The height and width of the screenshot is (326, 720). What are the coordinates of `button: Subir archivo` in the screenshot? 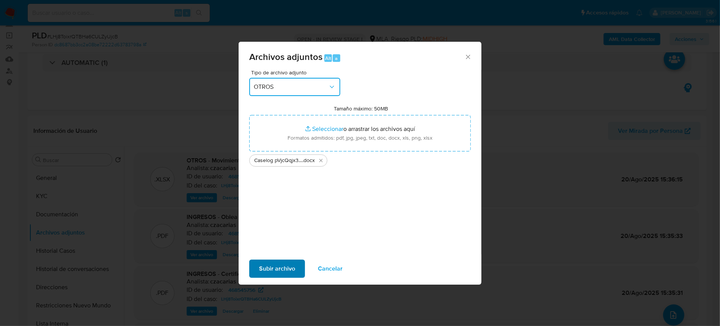 It's located at (277, 269).